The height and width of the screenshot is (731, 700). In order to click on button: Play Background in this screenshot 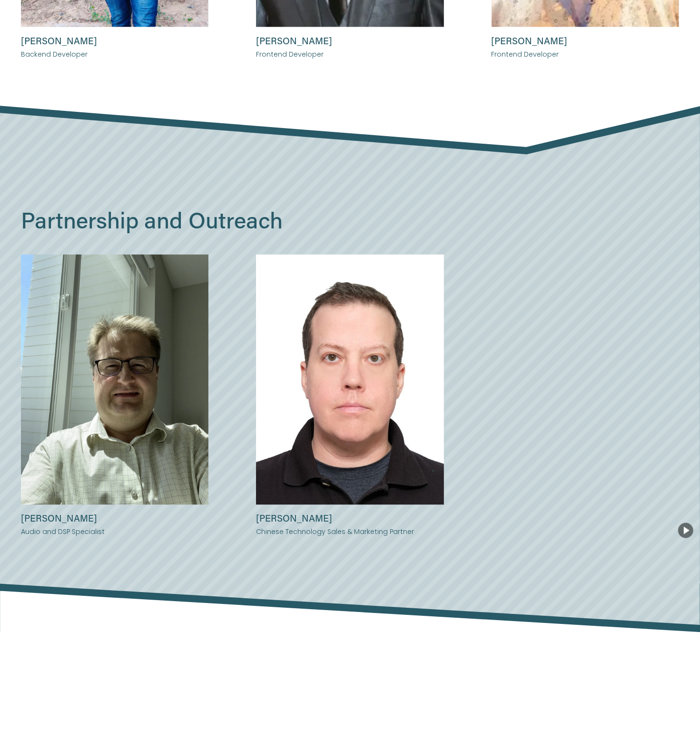, I will do `click(686, 531)`.